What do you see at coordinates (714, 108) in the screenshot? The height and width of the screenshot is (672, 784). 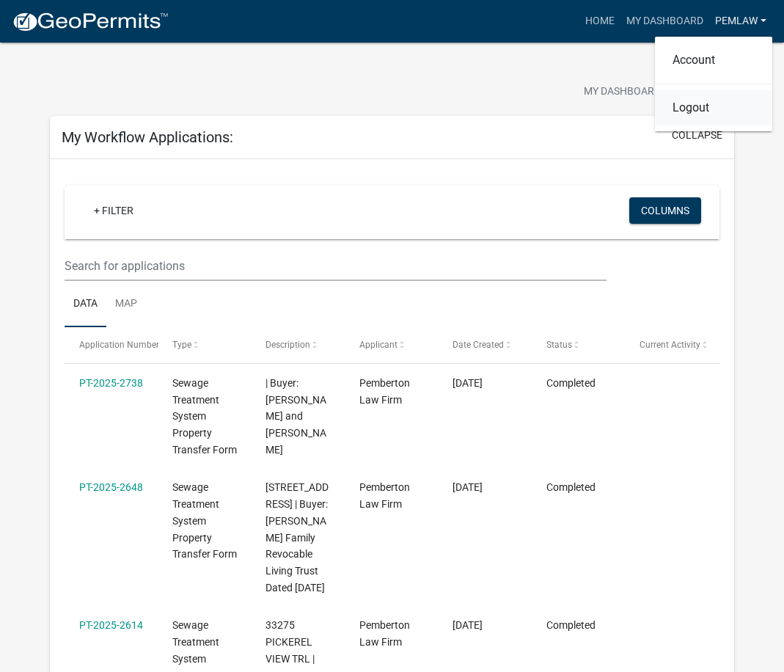 I see `a: Logout` at bounding box center [714, 108].